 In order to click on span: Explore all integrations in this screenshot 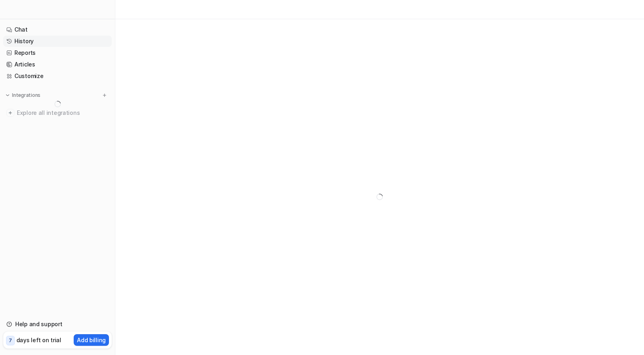, I will do `click(63, 113)`.